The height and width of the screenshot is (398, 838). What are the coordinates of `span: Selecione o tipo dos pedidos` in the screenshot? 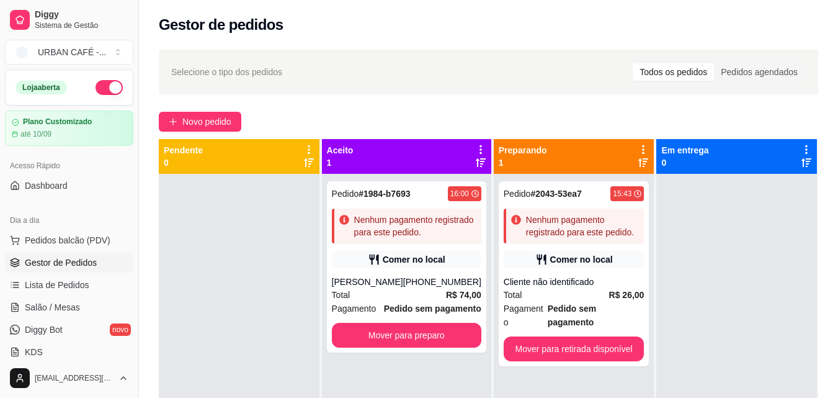 It's located at (226, 72).